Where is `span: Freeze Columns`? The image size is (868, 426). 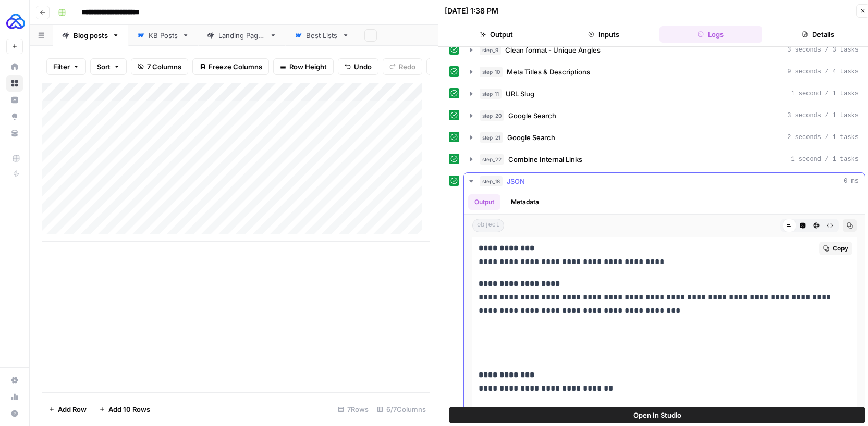 span: Freeze Columns is located at coordinates (235, 66).